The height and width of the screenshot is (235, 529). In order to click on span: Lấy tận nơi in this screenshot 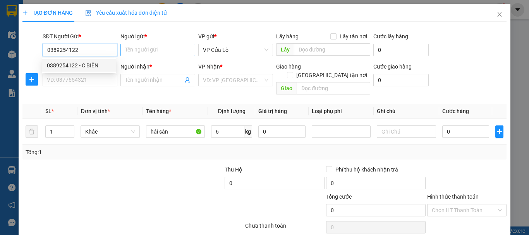, I will do `click(353, 36)`.